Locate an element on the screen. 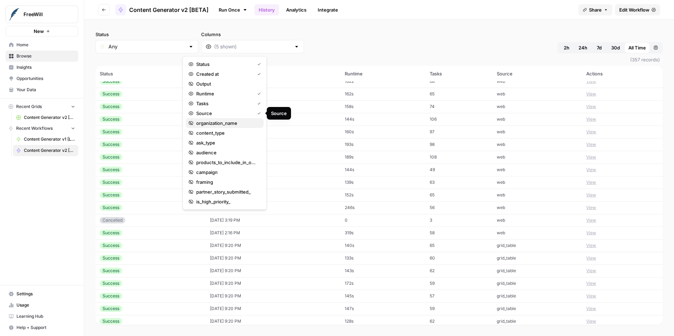 Image resolution: width=674 pixels, height=336 pixels. td: 189s is located at coordinates (383, 157).